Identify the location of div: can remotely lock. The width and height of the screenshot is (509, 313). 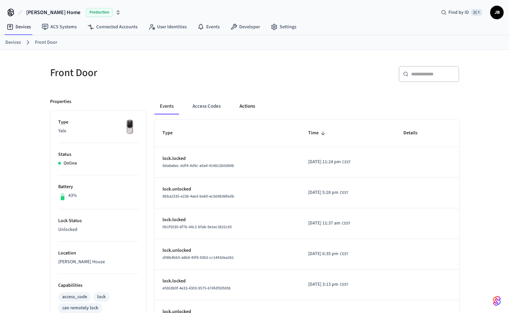
(80, 308).